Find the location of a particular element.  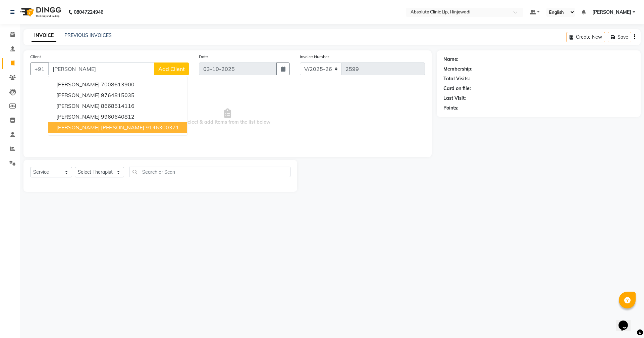

ngb-highlight: 9764815035 is located at coordinates (117, 95).